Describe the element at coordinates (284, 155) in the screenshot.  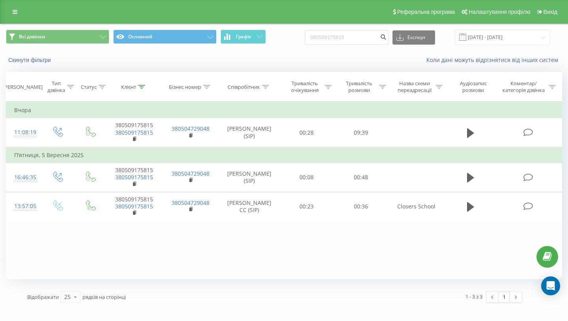
I see `td: П’ятниця, 5 Вересня 2025` at that location.